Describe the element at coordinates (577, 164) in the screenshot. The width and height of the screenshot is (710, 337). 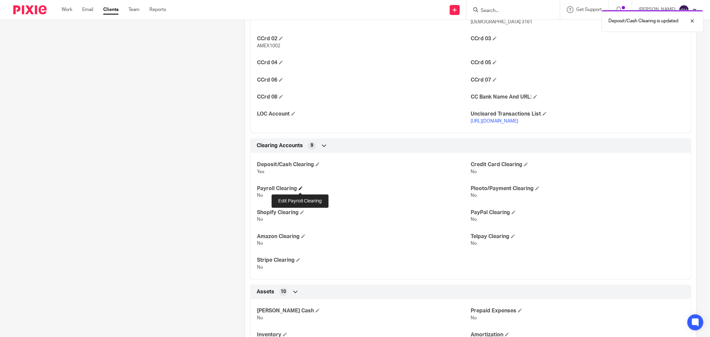
I see `h4: Credit Card Clearing` at that location.